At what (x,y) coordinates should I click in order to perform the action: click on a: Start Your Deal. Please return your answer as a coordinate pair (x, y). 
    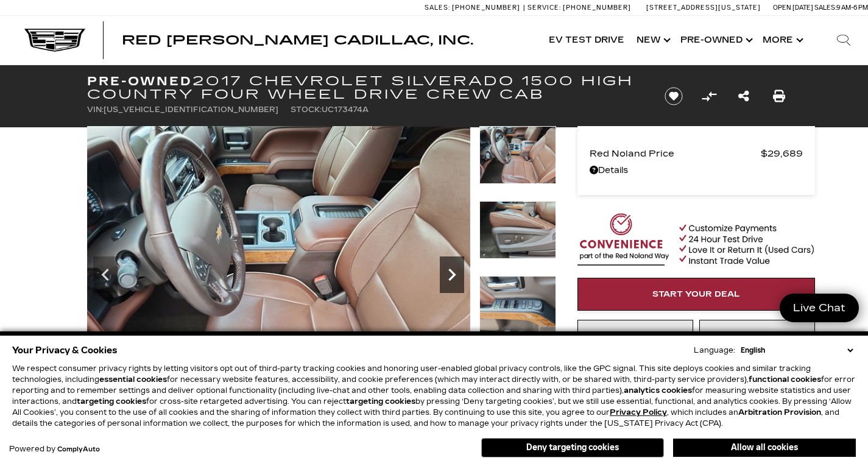
    Looking at the image, I should click on (696, 294).